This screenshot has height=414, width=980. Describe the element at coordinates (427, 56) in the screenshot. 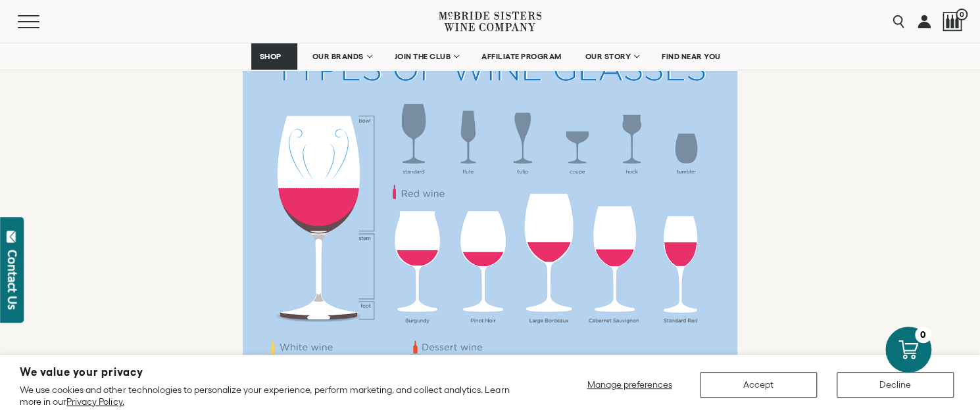

I see `a: JOIN THE CLUB` at that location.